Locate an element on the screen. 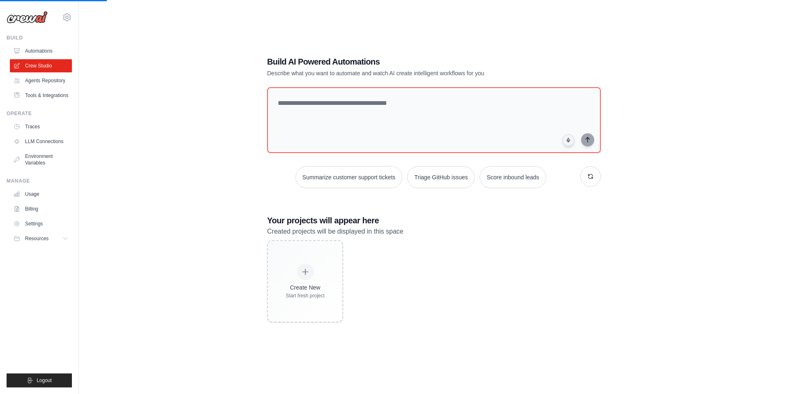 This screenshot has width=789, height=394. a: Tools & Integrations is located at coordinates (41, 95).